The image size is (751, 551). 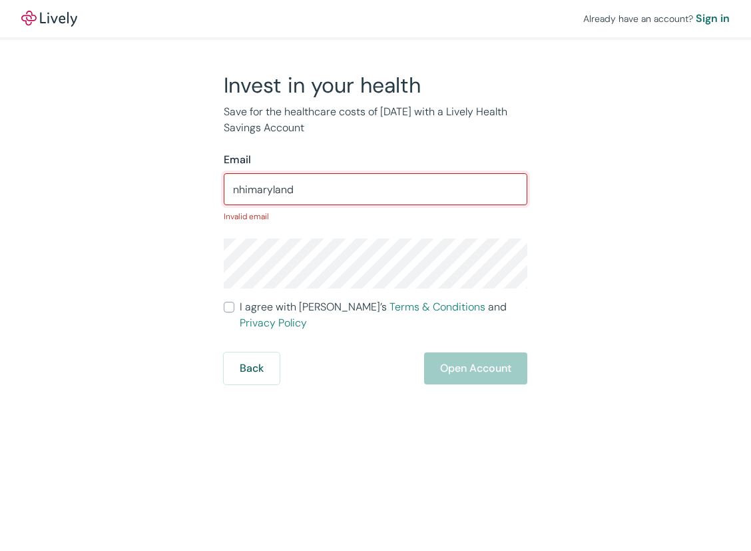 What do you see at coordinates (252, 368) in the screenshot?
I see `button: Back` at bounding box center [252, 368].